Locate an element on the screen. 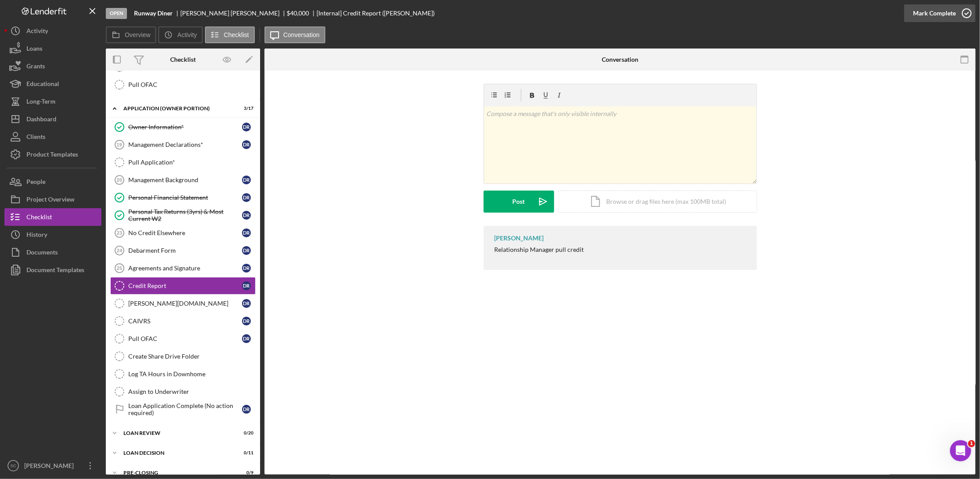  div: Documents is located at coordinates (42, 253).